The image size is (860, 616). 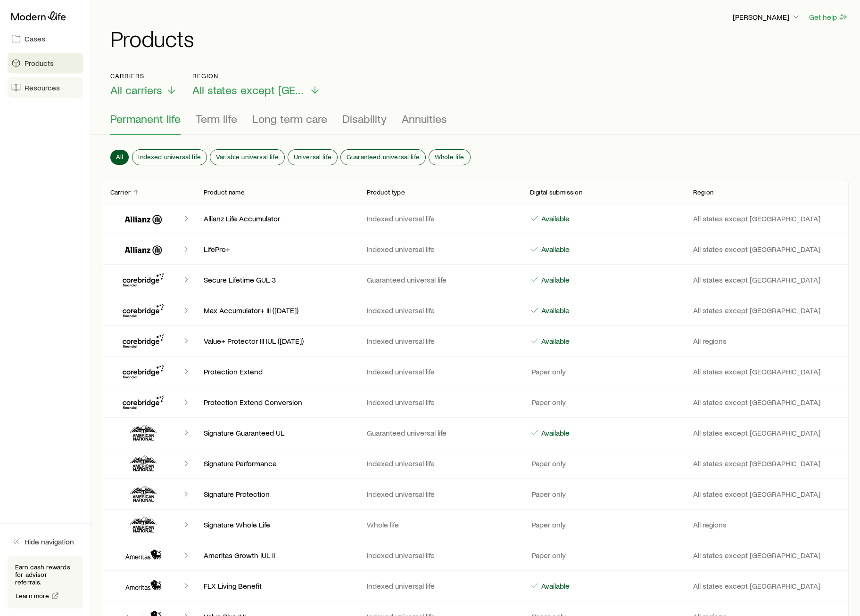 I want to click on p: Allianz Life Accumulator, so click(x=278, y=218).